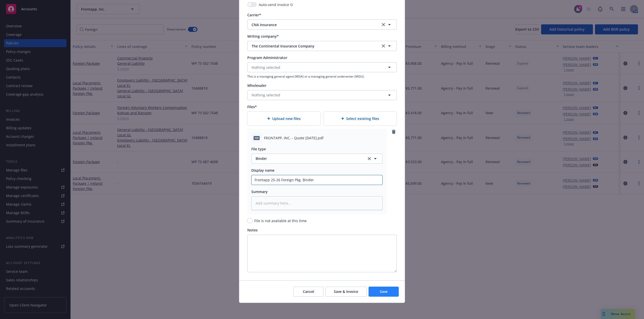 The height and width of the screenshot is (319, 644). What do you see at coordinates (346, 291) in the screenshot?
I see `span: Save & Invoice` at bounding box center [346, 291].